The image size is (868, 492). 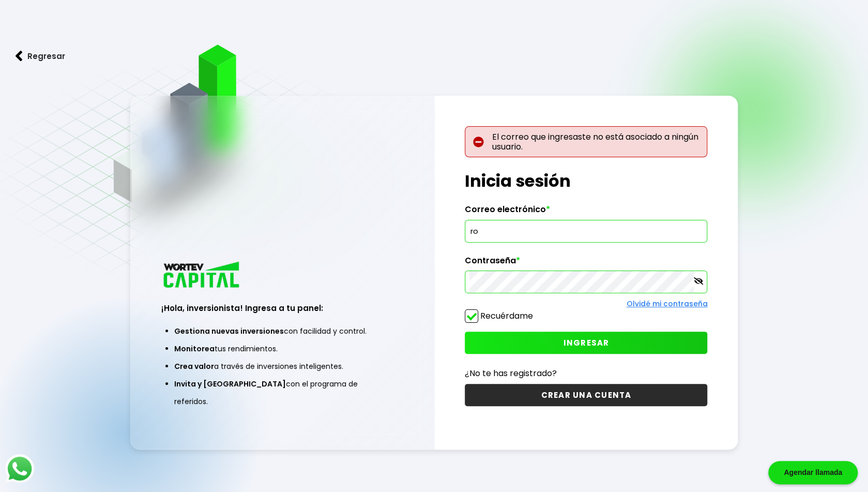 What do you see at coordinates (283, 393) in the screenshot?
I see `li: con el programa de referidos.` at bounding box center [283, 393].